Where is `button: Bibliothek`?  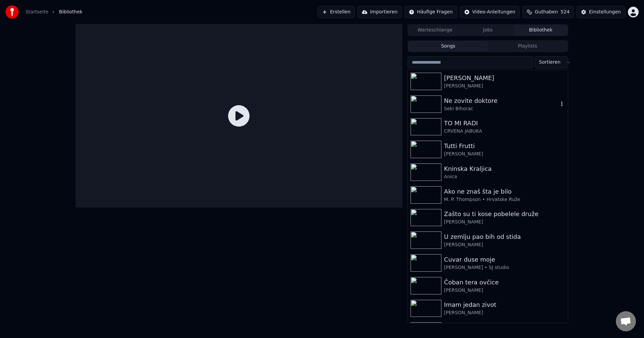
button: Bibliothek is located at coordinates (541, 30).